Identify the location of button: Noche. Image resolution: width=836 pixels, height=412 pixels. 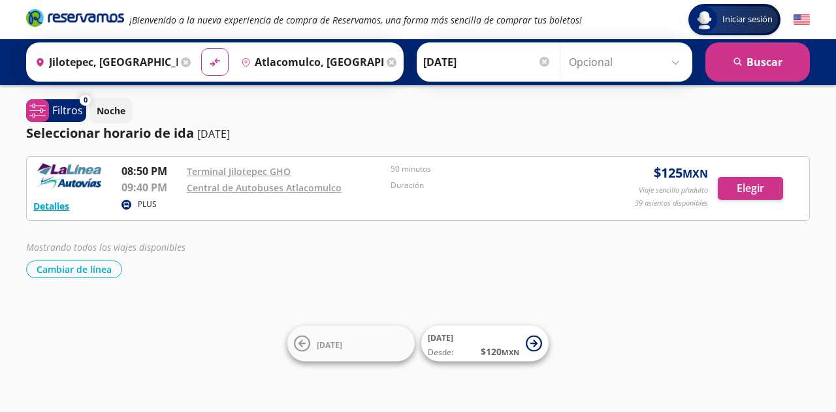
(111, 110).